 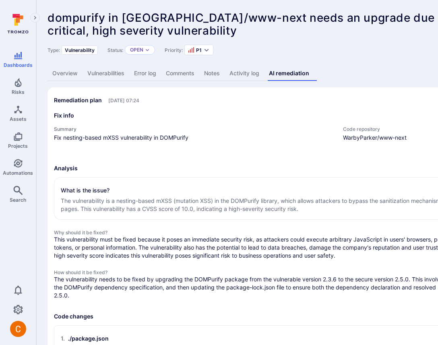 I want to click on a: Error log, so click(x=145, y=73).